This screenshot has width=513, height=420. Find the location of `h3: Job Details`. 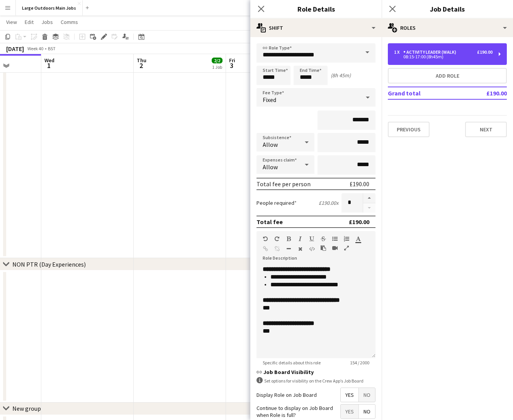

h3: Job Details is located at coordinates (447, 9).